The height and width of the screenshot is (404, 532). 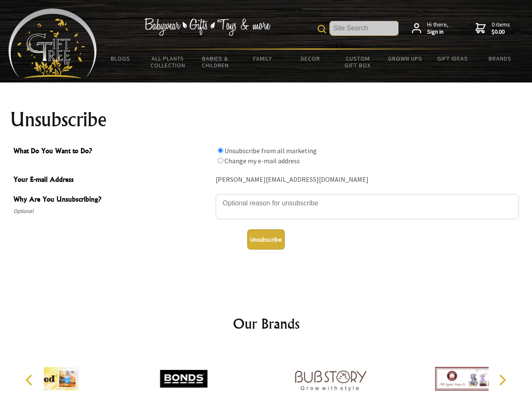 What do you see at coordinates (270, 151) in the screenshot?
I see `label: Unsubscribe from all marketing` at bounding box center [270, 151].